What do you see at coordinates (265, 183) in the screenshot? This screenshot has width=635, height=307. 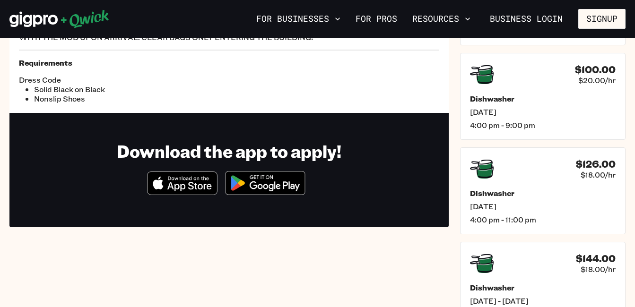 I see `img: Get it on Google Play` at bounding box center [265, 183].